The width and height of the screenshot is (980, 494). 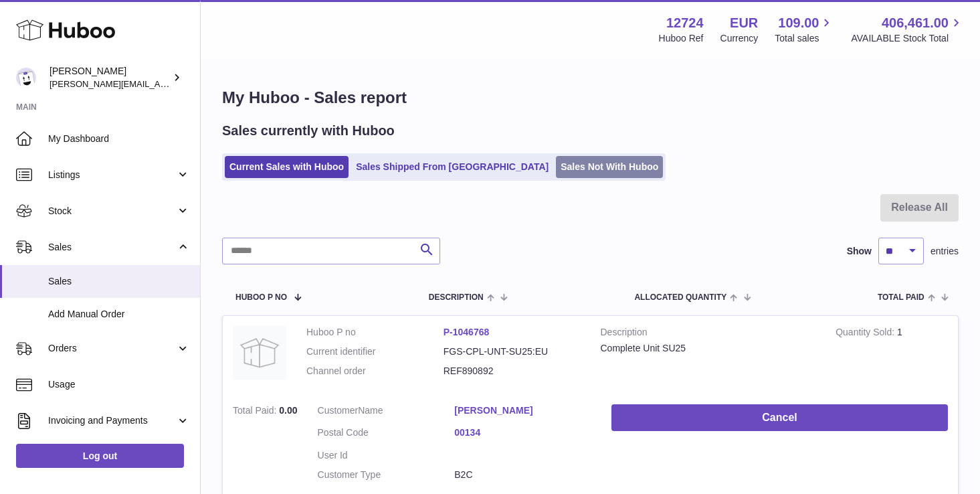 What do you see at coordinates (456, 297) in the screenshot?
I see `span: Description` at bounding box center [456, 297].